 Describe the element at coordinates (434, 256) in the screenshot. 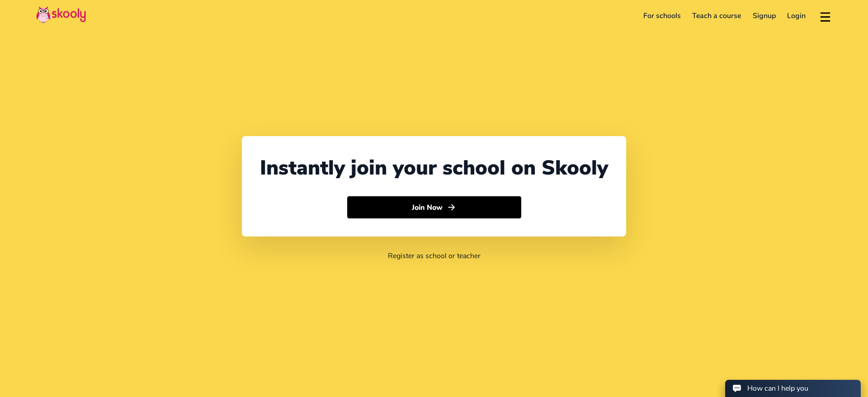

I see `a: Register as school or teacher` at that location.